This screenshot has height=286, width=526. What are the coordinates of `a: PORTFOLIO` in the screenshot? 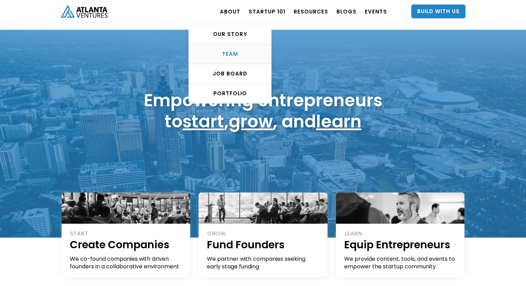 It's located at (230, 93).